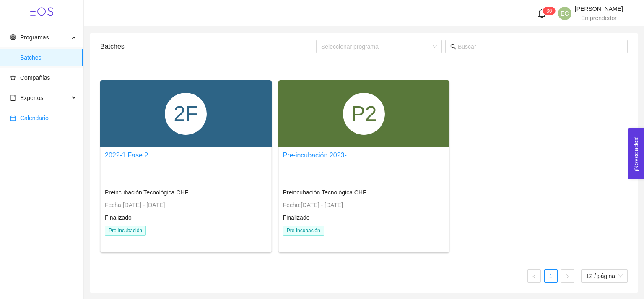 The image size is (644, 307). What do you see at coordinates (551, 276) in the screenshot?
I see `a: 1` at bounding box center [551, 276].